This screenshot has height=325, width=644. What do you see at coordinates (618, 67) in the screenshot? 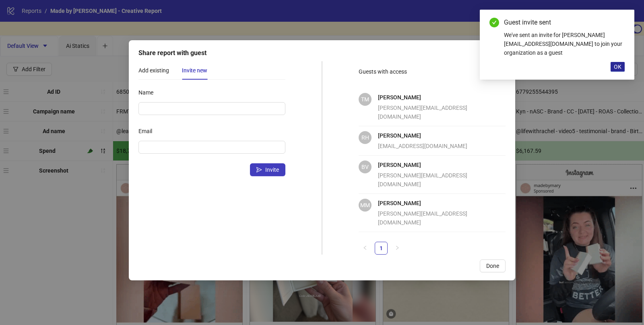
I see `button: OK` at bounding box center [618, 67].